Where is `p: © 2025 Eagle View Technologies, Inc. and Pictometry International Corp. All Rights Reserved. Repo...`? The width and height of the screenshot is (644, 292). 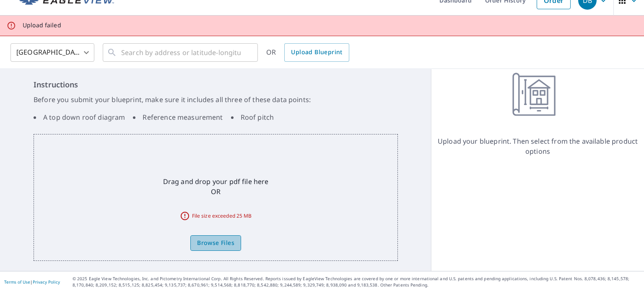 p: © 2025 Eagle View Technologies, Inc. and Pictometry International Corp. All Rights Reserved. Repo... is located at coordinates (356, 281).